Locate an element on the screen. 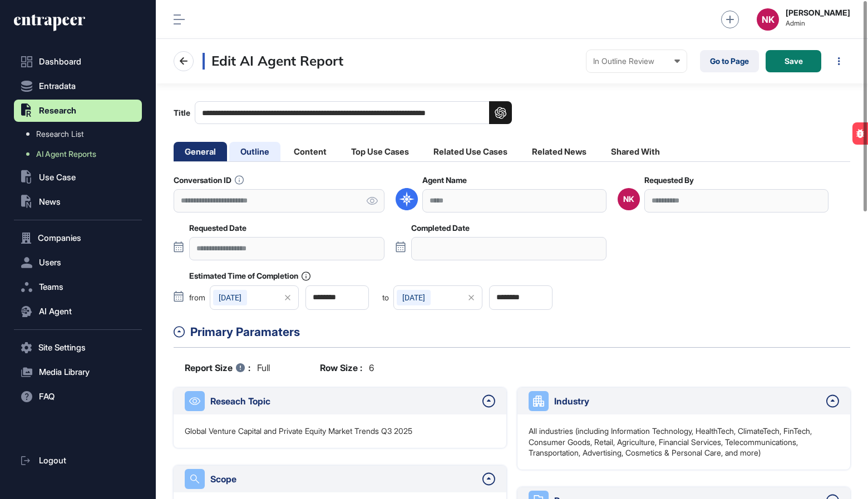  label: Completed Date is located at coordinates (440, 228).